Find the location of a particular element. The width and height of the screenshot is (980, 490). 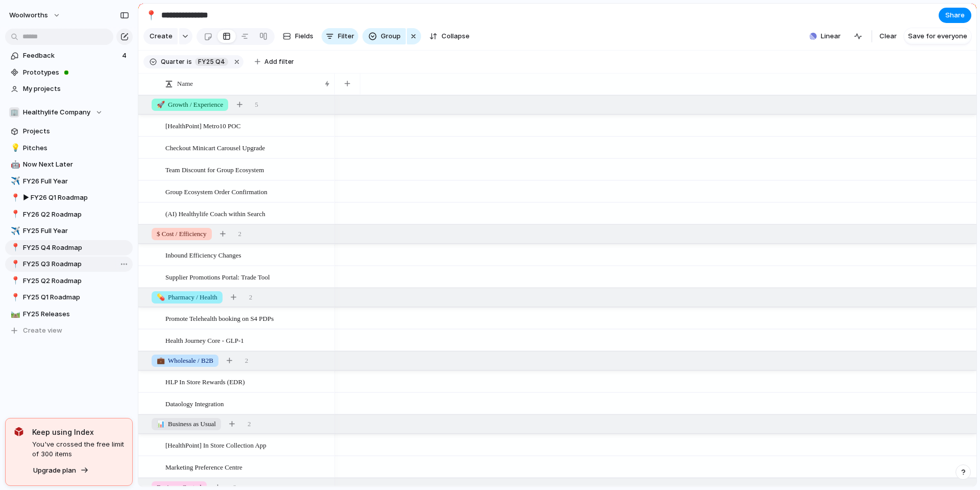

a: My projects is located at coordinates (69, 89).